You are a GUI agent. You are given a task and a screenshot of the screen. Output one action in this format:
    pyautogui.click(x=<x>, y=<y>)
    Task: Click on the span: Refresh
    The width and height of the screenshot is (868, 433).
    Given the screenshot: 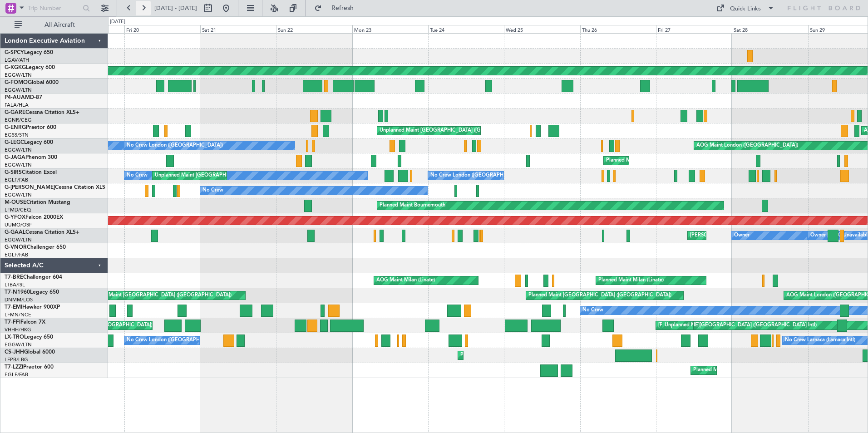 What is the action you would take?
    pyautogui.click(x=343, y=8)
    